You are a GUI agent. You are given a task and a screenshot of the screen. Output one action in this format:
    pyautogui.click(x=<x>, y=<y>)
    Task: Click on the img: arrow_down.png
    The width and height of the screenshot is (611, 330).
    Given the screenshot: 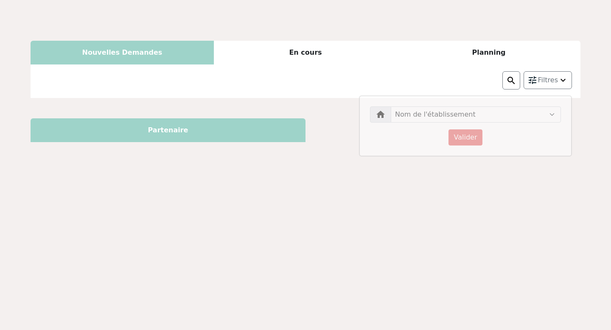 What is the action you would take?
    pyautogui.click(x=563, y=80)
    